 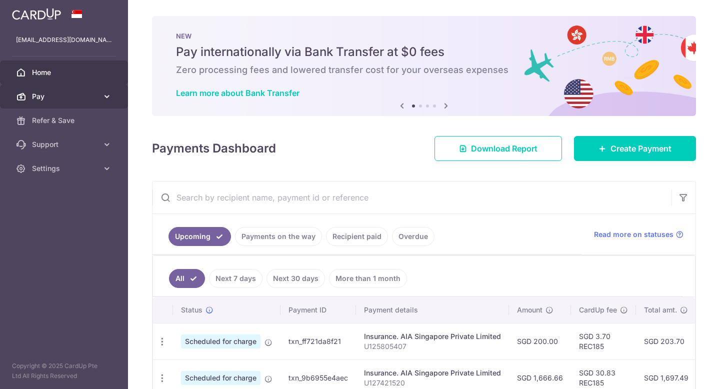 I want to click on span: CardUp fee, so click(x=598, y=310).